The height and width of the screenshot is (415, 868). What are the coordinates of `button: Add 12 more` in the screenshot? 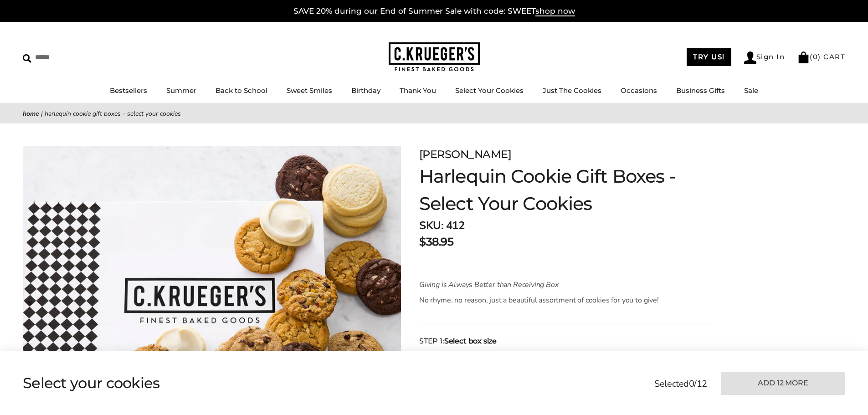 It's located at (782, 383).